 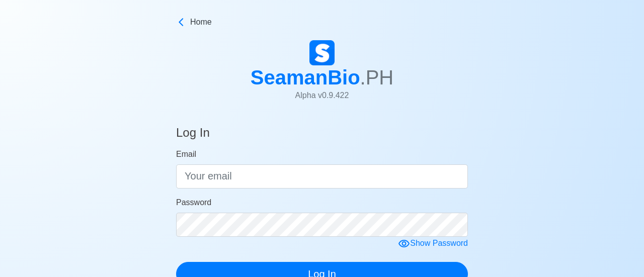 What do you see at coordinates (194, 202) in the screenshot?
I see `span: Password` at bounding box center [194, 202].